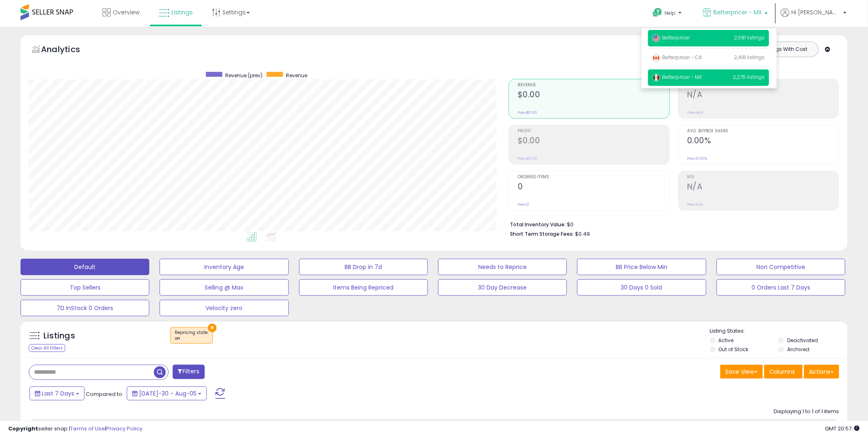 Image resolution: width=868 pixels, height=437 pixels. Describe the element at coordinates (182, 12) in the screenshot. I see `span: Listings` at that location.